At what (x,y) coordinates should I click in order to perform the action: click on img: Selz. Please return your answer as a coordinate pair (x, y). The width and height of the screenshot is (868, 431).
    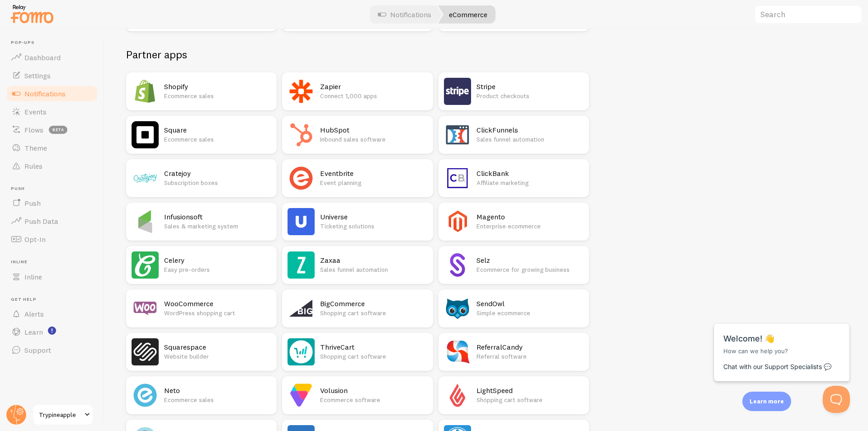
    Looking at the image, I should click on (457, 265).